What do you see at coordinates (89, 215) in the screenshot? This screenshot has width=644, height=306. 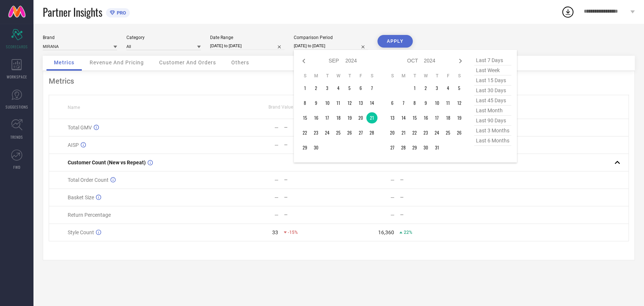 I see `span: Return Percentage` at bounding box center [89, 215].